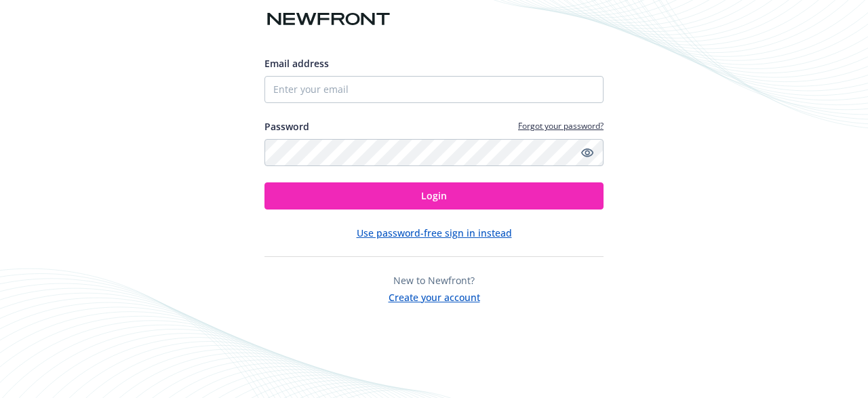  I want to click on button: Login, so click(434, 196).